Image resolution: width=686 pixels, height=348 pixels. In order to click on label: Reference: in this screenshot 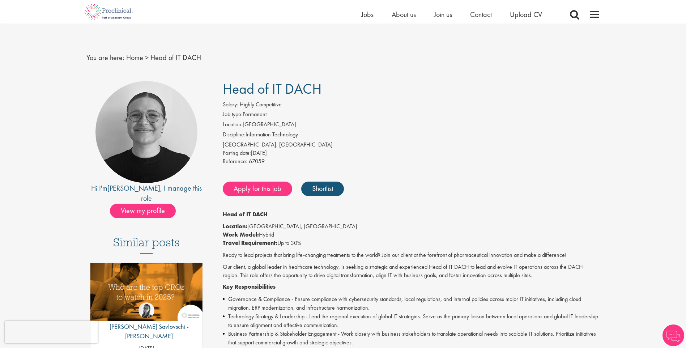, I will do `click(235, 161)`.